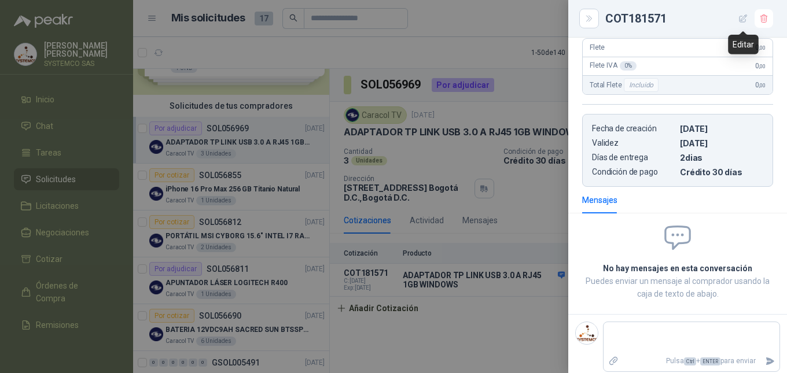 This screenshot has width=787, height=373. I want to click on div: COT181571, so click(689, 19).